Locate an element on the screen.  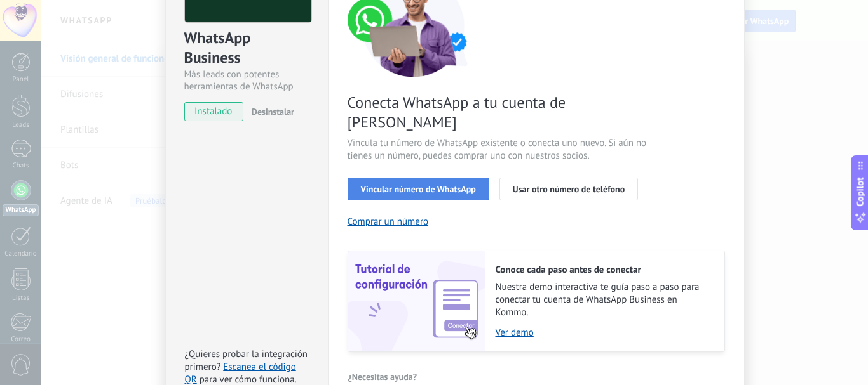
span: Desinstalar is located at coordinates (273, 112).